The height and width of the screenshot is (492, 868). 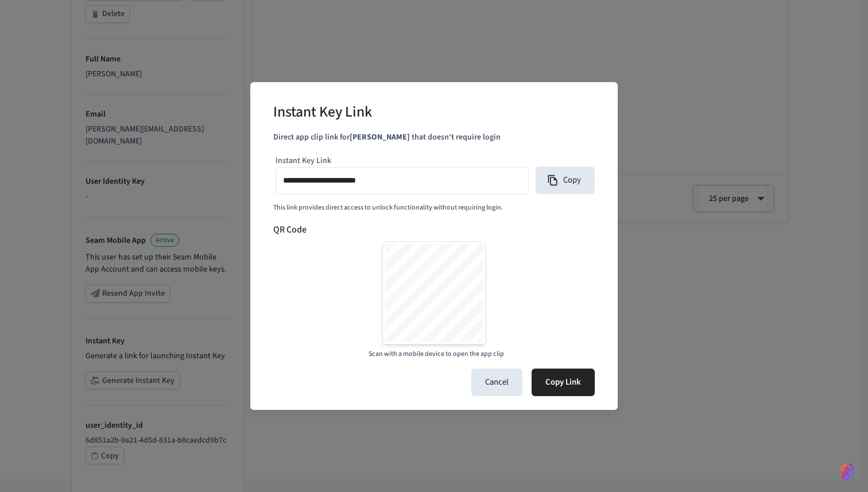 What do you see at coordinates (436, 354) in the screenshot?
I see `span: Scan with a mobile device to open the app clip` at bounding box center [436, 354].